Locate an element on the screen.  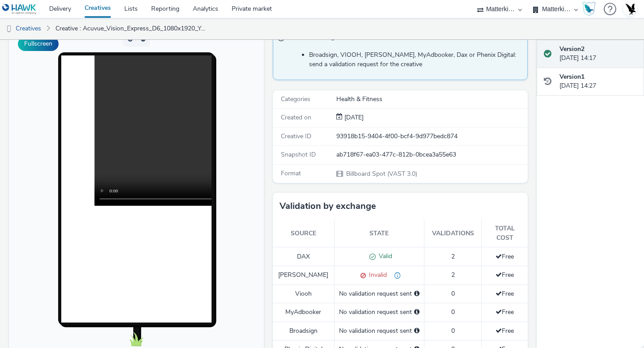
th: State is located at coordinates (379, 233).